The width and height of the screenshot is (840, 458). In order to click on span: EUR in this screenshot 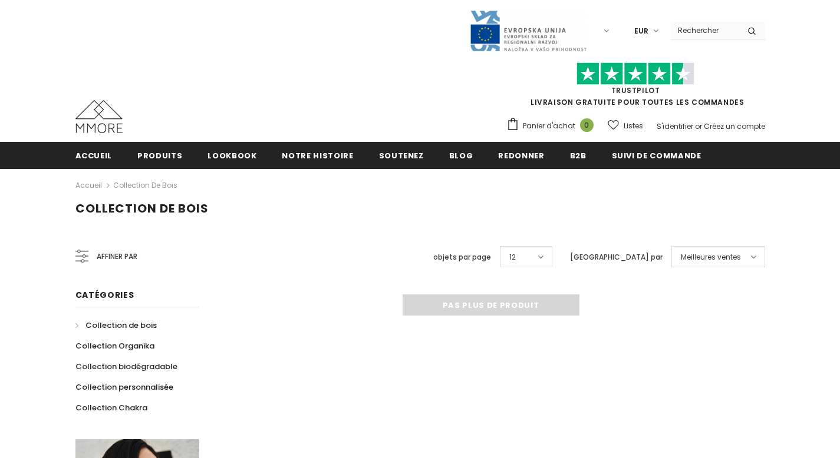, I will do `click(641, 31)`.